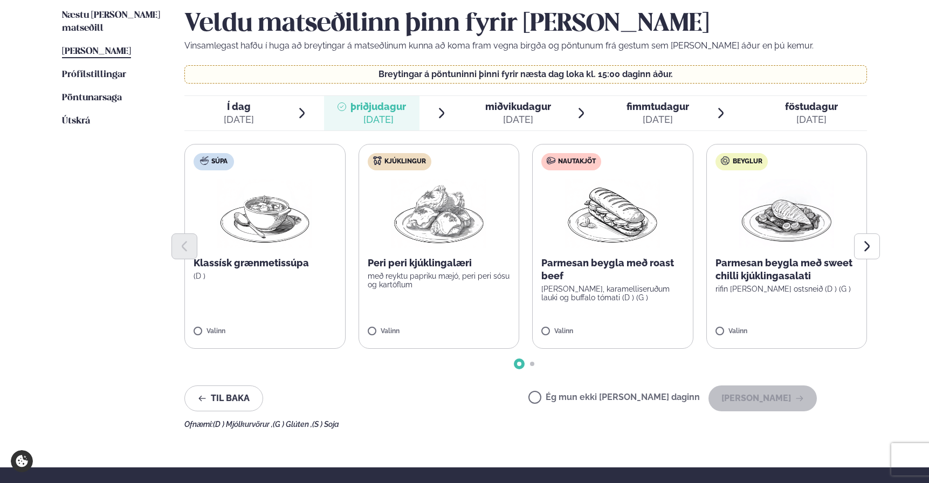 This screenshot has height=483, width=929. What do you see at coordinates (92, 98) in the screenshot?
I see `a: Pöntunarsaga` at bounding box center [92, 98].